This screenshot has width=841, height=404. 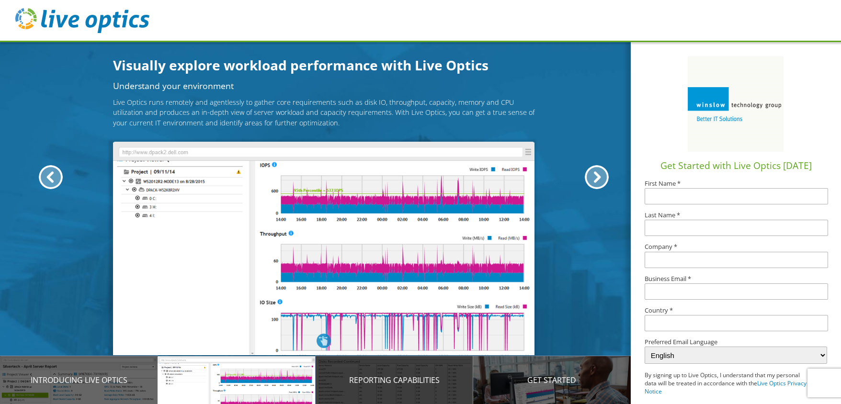 What do you see at coordinates (736, 342) in the screenshot?
I see `label: Preferred Email Language` at bounding box center [736, 342].